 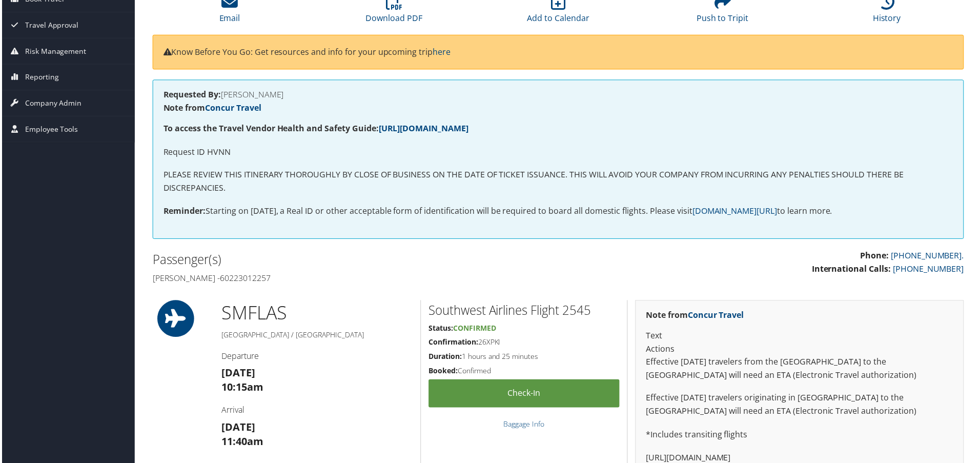 I want to click on p: Request ID HVNN, so click(x=559, y=153).